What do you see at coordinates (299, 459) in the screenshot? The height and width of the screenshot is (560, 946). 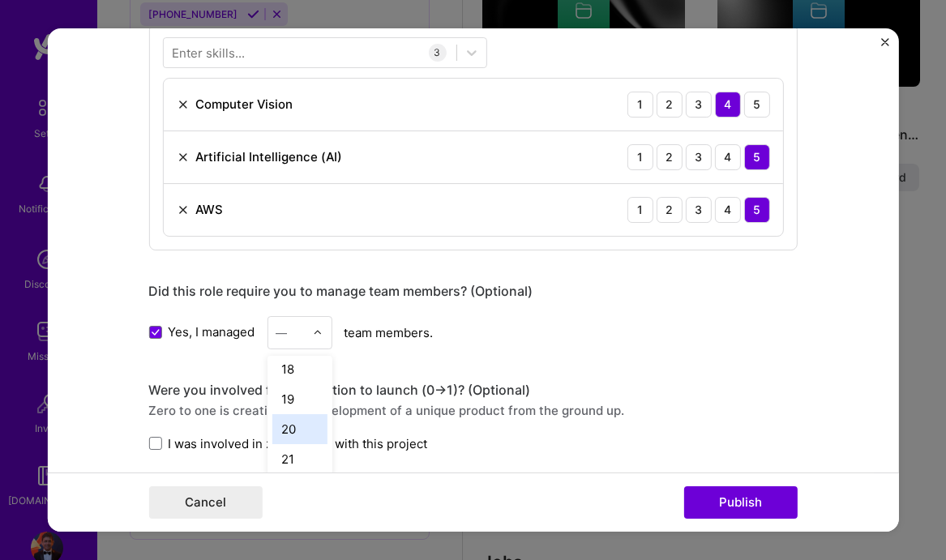 I see `div: 21` at bounding box center [299, 459].